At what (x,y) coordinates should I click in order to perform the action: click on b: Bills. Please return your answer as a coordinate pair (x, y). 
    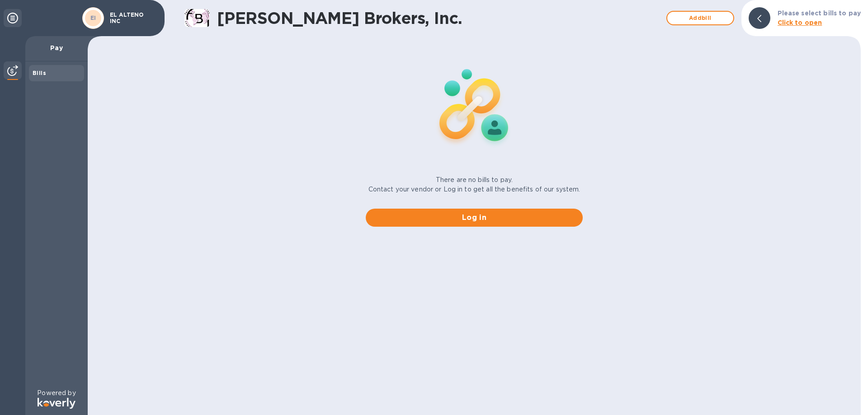
    Looking at the image, I should click on (39, 73).